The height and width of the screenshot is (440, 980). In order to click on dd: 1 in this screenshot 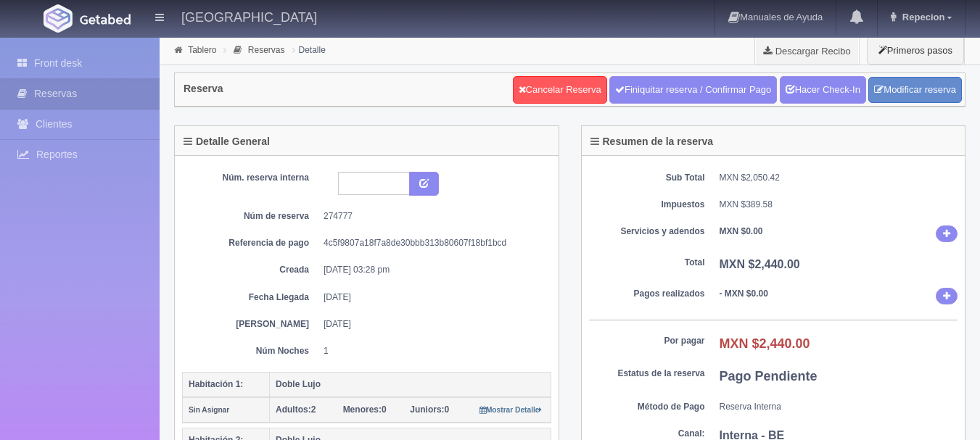, I will do `click(431, 351)`.